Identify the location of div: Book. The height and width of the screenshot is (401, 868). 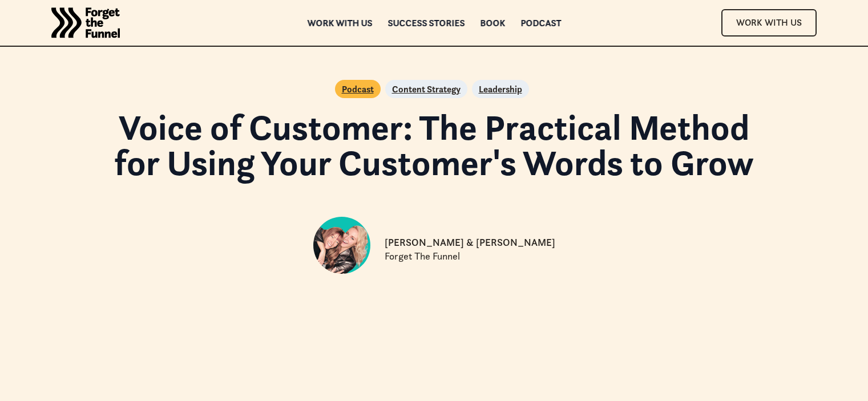
(492, 23).